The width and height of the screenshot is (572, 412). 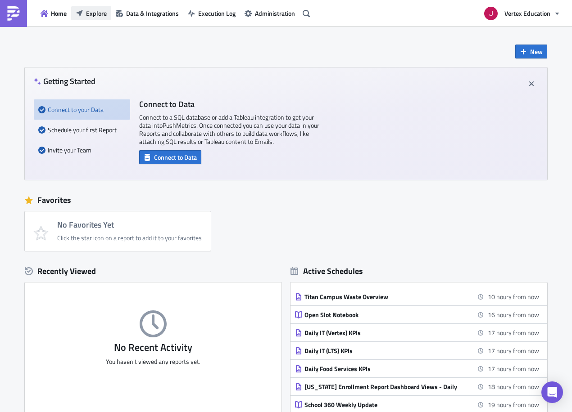 What do you see at coordinates (513, 351) in the screenshot?
I see `time: 2025-08-29 09:46` at bounding box center [513, 351].